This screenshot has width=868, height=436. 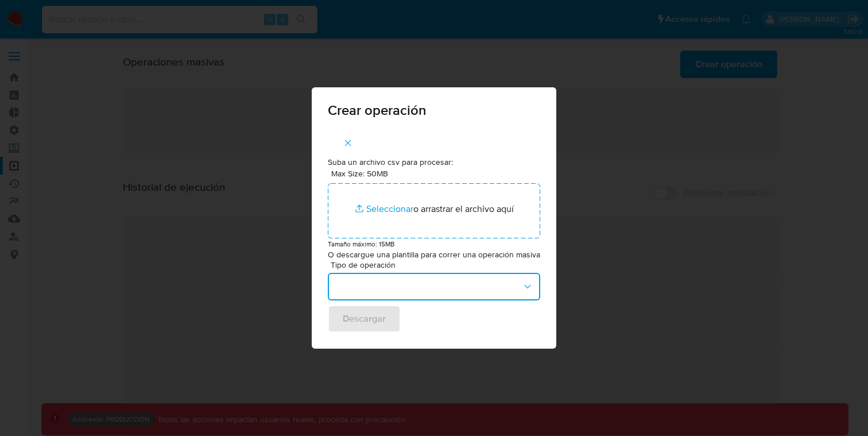 I want to click on span: Crear operación, so click(x=434, y=110).